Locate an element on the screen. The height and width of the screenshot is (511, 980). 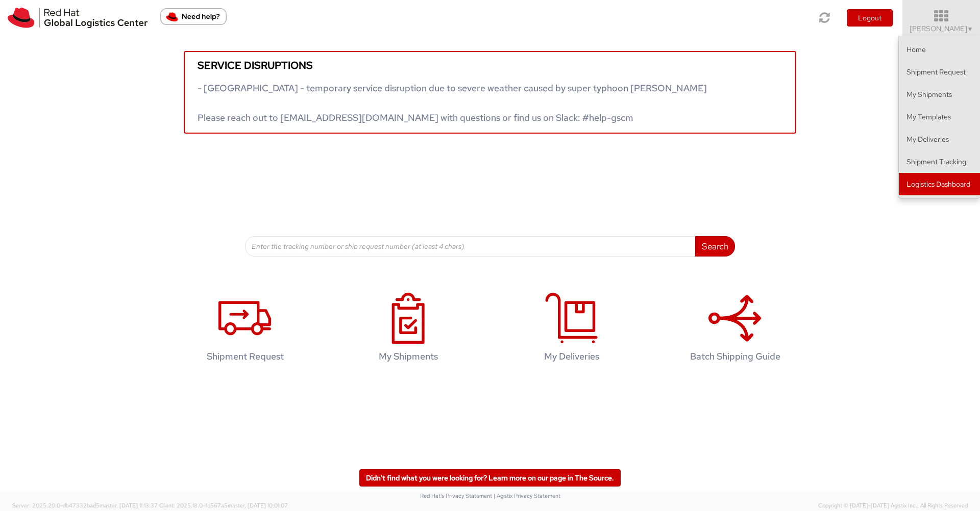
button: Logout is located at coordinates (869, 18).